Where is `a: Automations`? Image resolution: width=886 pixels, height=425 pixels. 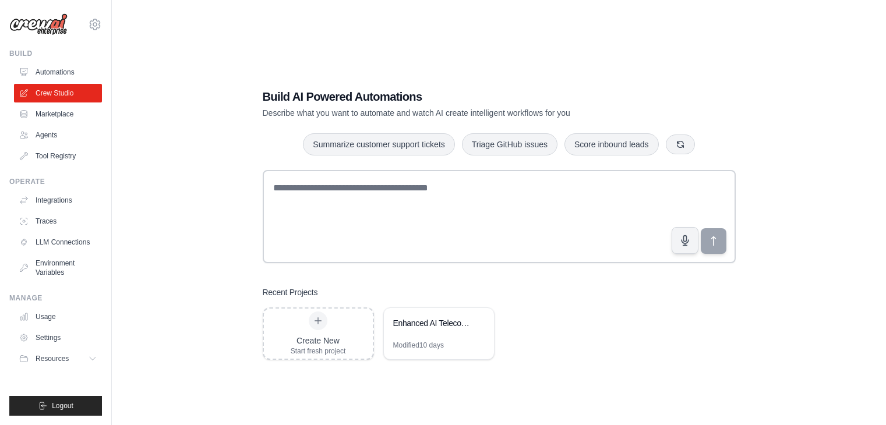
a: Automations is located at coordinates (58, 72).